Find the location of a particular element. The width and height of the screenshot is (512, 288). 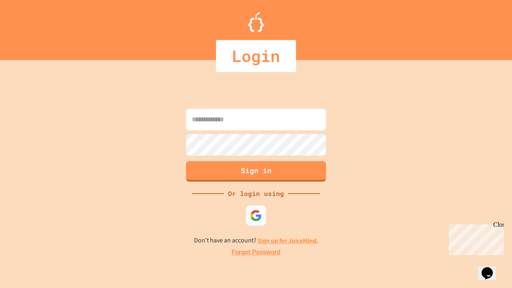

img: google-icon.svg is located at coordinates (256, 216).